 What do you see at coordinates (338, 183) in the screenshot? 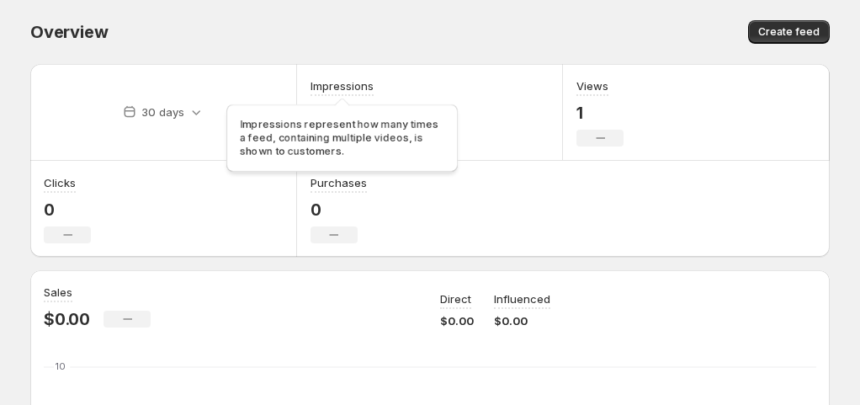
I see `h3: Purchases` at bounding box center [338, 183].